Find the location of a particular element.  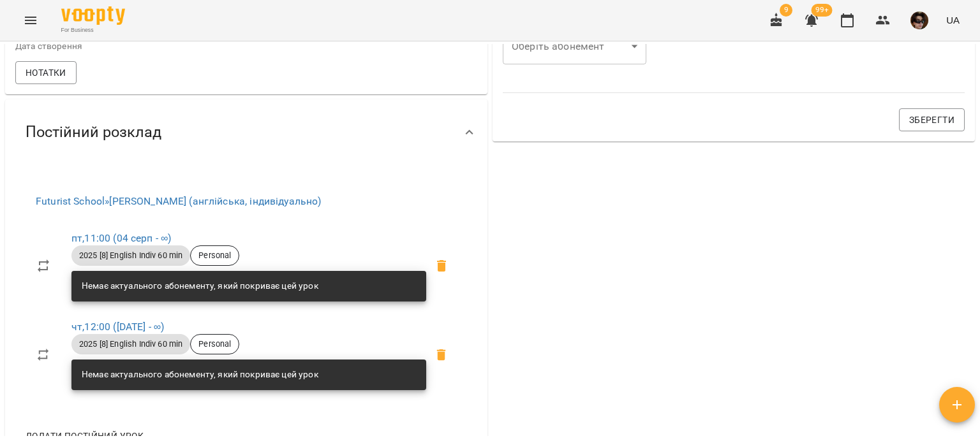

div: Постійний розклад is located at coordinates (246, 132).